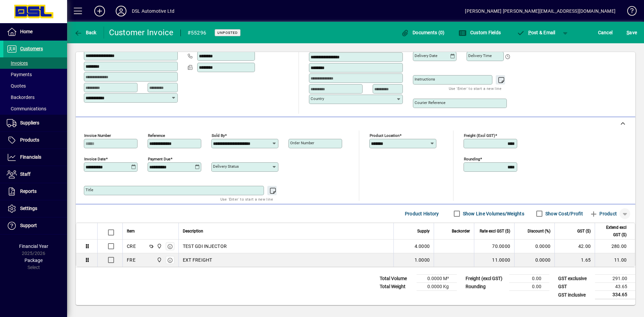 The image size is (644, 317). Describe the element at coordinates (426, 56) in the screenshot. I see `mat-label: Delivery date` at that location.